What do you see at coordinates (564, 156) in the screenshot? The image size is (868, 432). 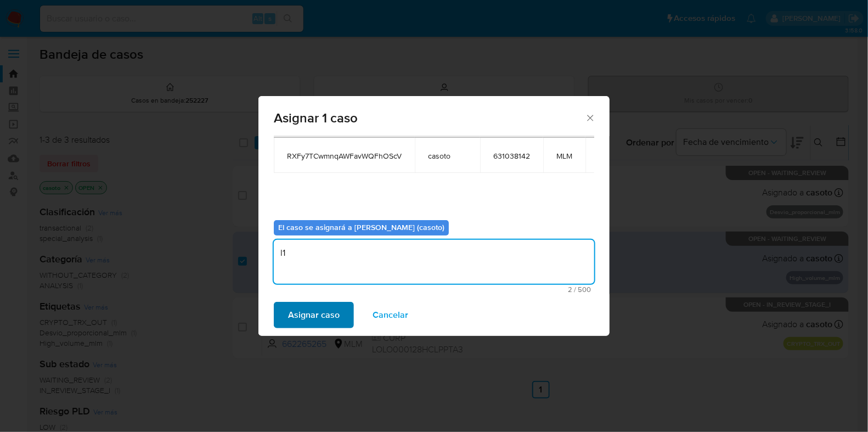 I see `span: MLM` at bounding box center [564, 156].